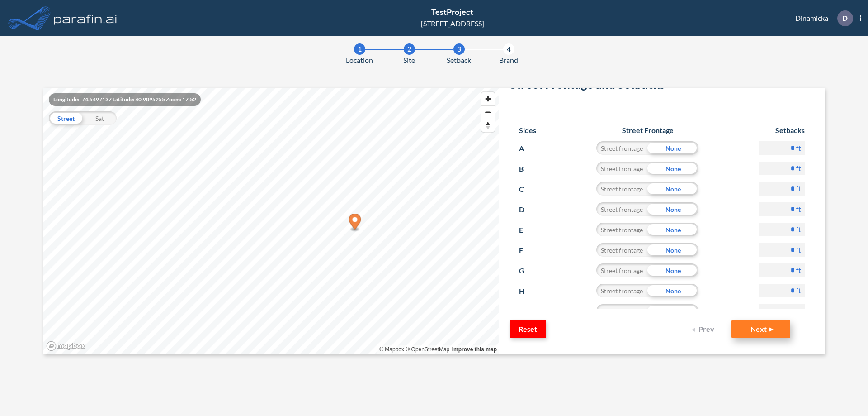 Image resolution: width=868 pixels, height=416 pixels. What do you see at coordinates (452, 11) in the screenshot?
I see `span: TestProject` at bounding box center [452, 11].